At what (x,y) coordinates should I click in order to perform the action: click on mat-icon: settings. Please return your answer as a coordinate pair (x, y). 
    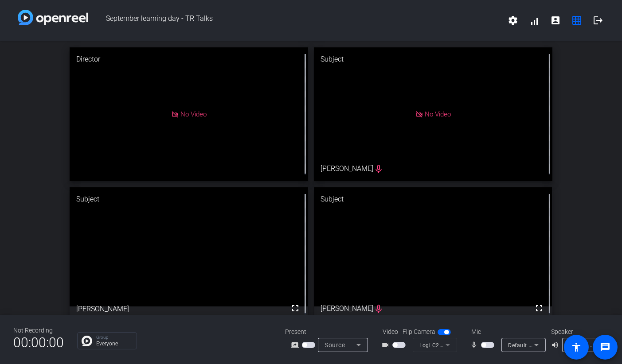
    Looking at the image, I should click on (513, 20).